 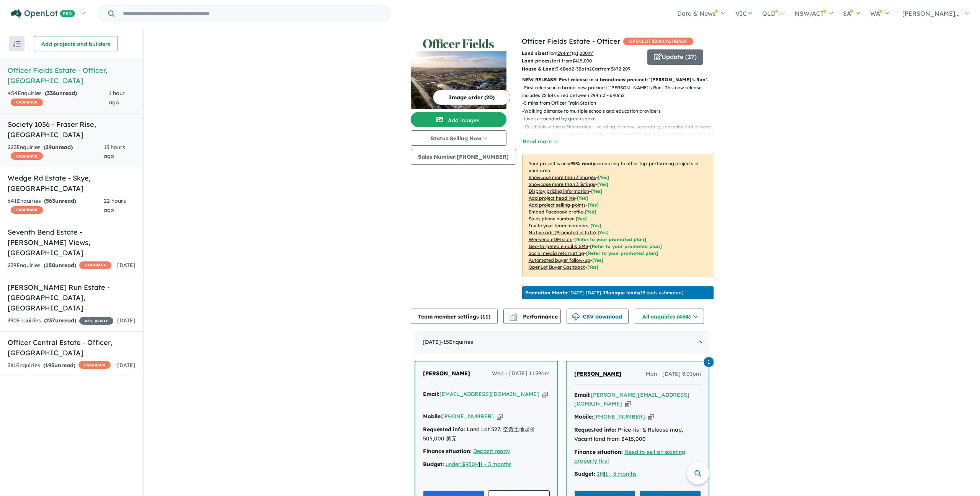 What do you see at coordinates (598, 316) in the screenshot?
I see `button: CSV download` at bounding box center [598, 316].